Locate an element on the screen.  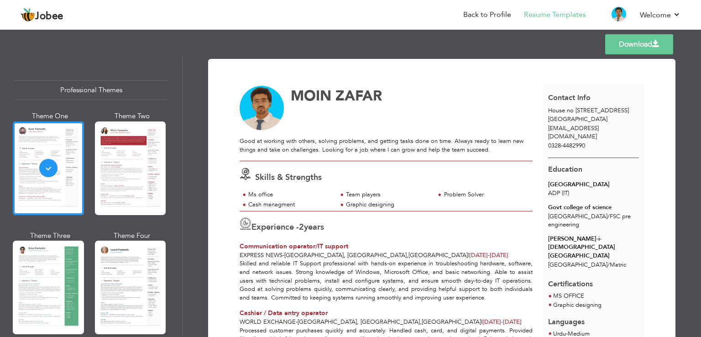
img: jobee.io is located at coordinates (28, 15).